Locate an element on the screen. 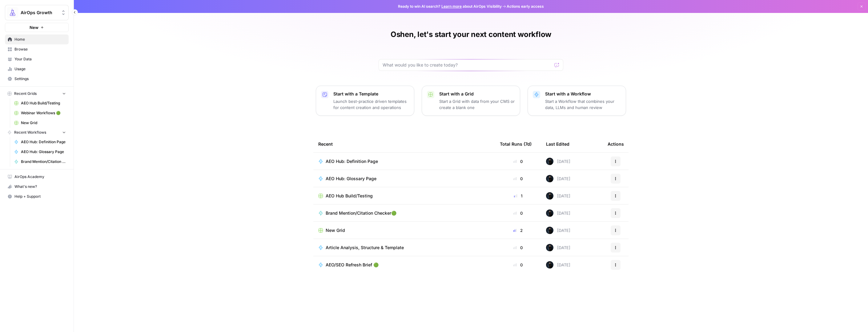 Image resolution: width=868 pixels, height=332 pixels. span: Home is located at coordinates (40, 40).